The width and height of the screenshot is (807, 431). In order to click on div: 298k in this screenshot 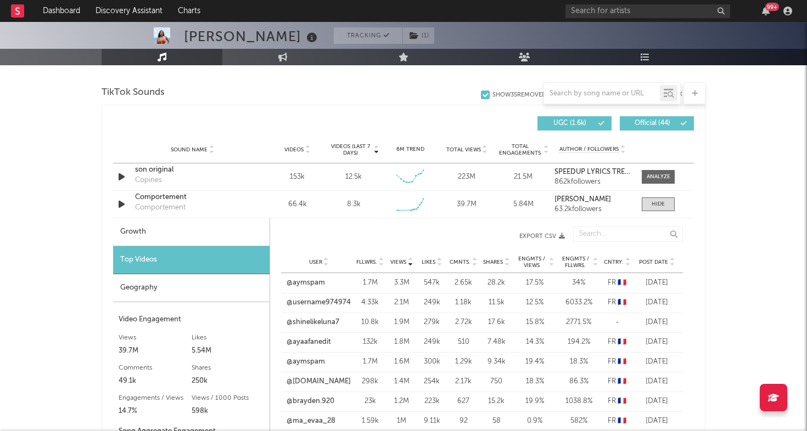, I will do `click(370, 382)`.